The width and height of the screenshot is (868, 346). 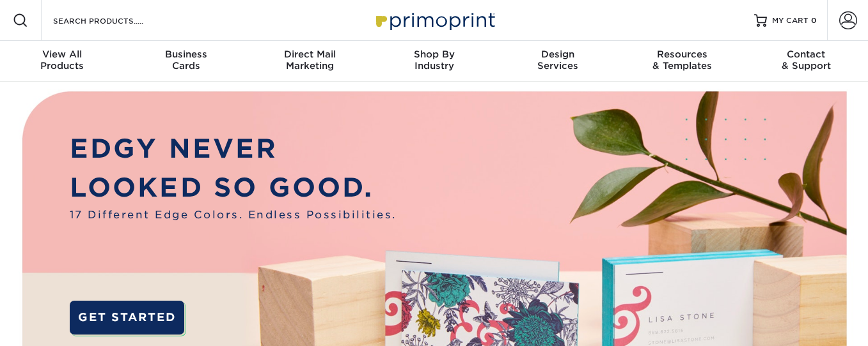 I want to click on span: Shop By, so click(x=434, y=54).